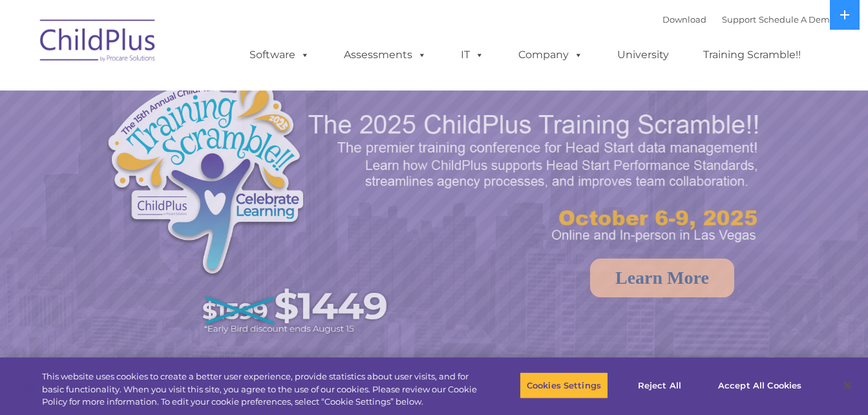 Image resolution: width=868 pixels, height=415 pixels. I want to click on button: Close, so click(848, 385).